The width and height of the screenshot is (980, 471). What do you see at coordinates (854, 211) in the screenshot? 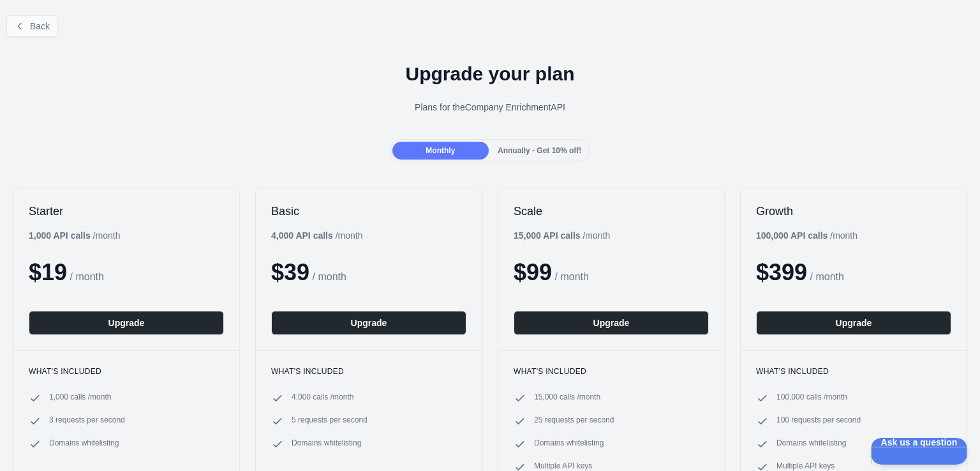
I see `h2: Growth` at bounding box center [854, 211].